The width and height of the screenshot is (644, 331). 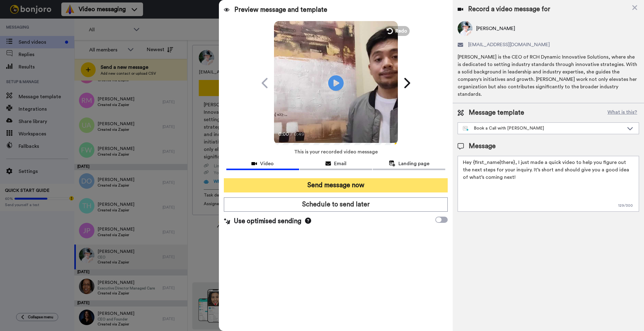 I want to click on span: Email, so click(x=340, y=164).